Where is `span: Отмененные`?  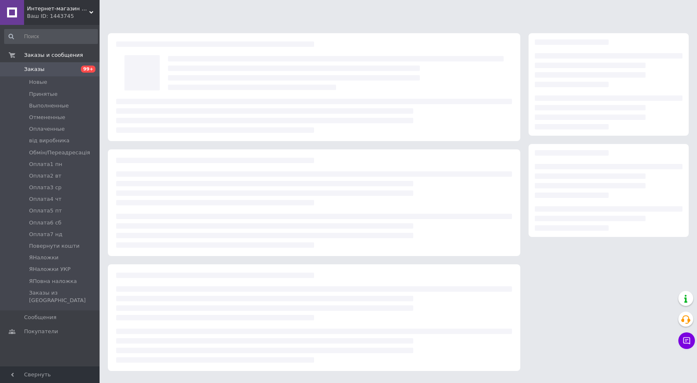 span: Отмененные is located at coordinates (47, 117).